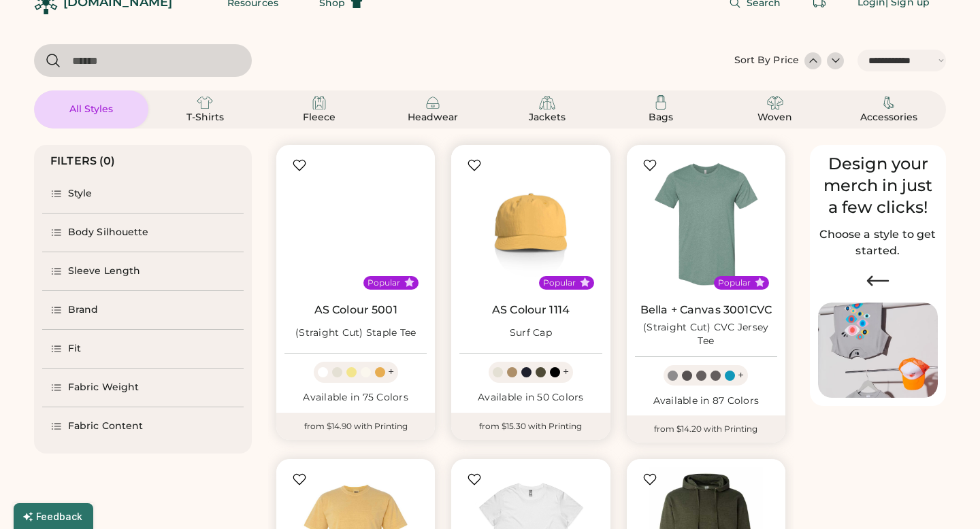 The width and height of the screenshot is (980, 529). I want to click on div: Surf Cap, so click(531, 333).